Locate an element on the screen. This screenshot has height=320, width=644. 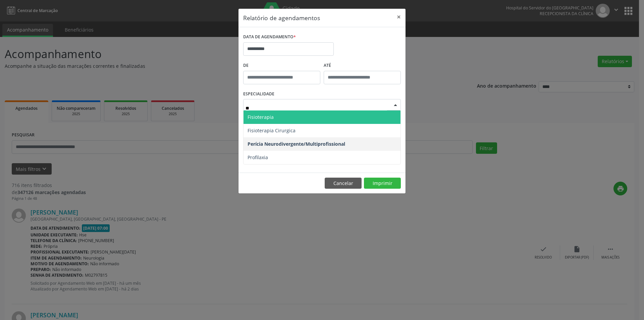
label: DATA DE AGENDAMENTO is located at coordinates (270, 37).